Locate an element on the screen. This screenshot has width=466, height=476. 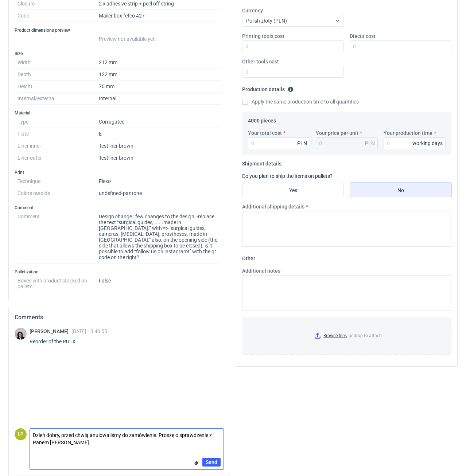
label: Other tools cost is located at coordinates (260, 62).